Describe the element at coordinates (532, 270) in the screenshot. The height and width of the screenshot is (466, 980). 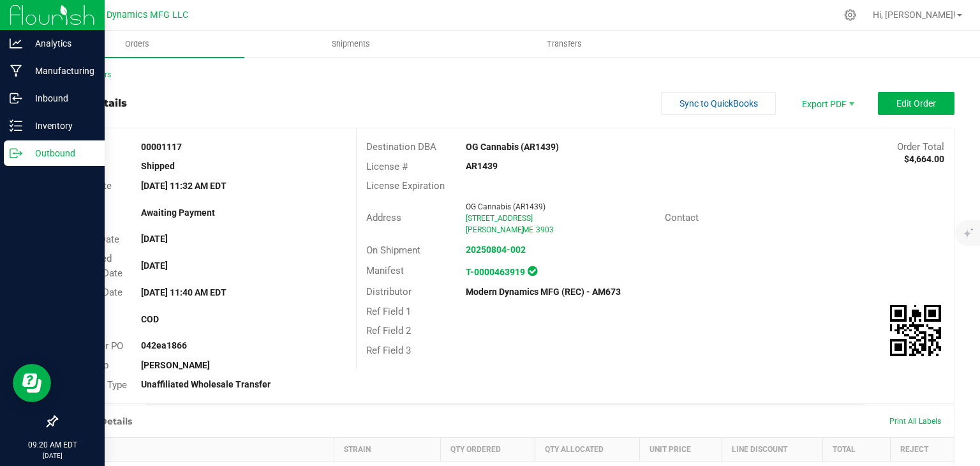
I see `span: In Sync` at that location.